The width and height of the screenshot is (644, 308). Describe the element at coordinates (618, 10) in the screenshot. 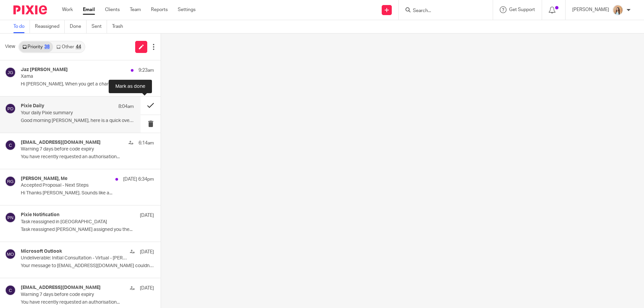

I see `img: Linkedin%20Posts%20-%20Client%20success%20stories%20(1).png` at that location.